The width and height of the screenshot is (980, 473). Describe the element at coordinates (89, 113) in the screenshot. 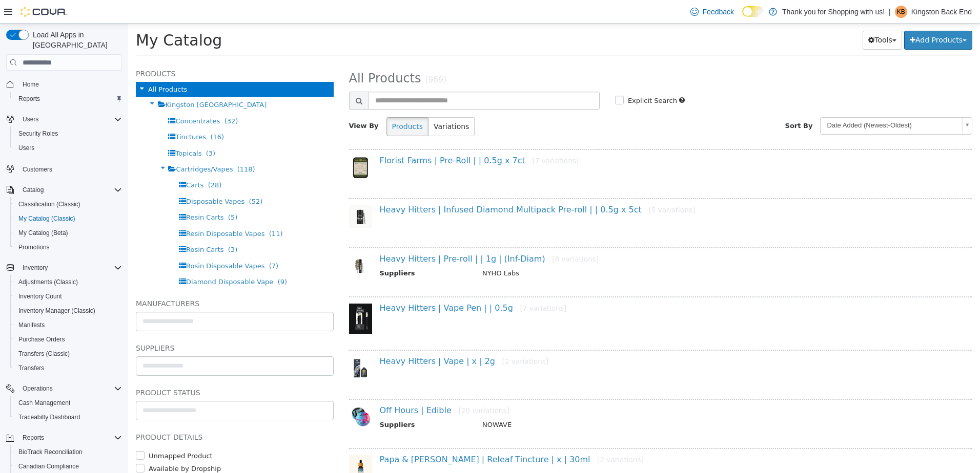

I see `span: (16)` at that location.